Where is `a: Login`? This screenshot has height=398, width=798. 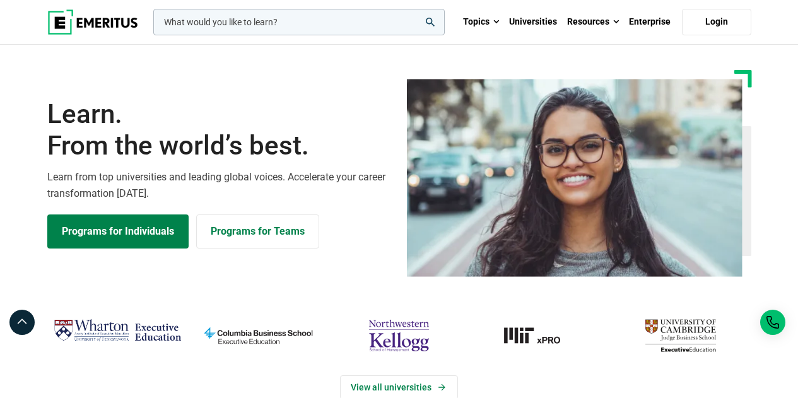
a: Login is located at coordinates (717, 22).